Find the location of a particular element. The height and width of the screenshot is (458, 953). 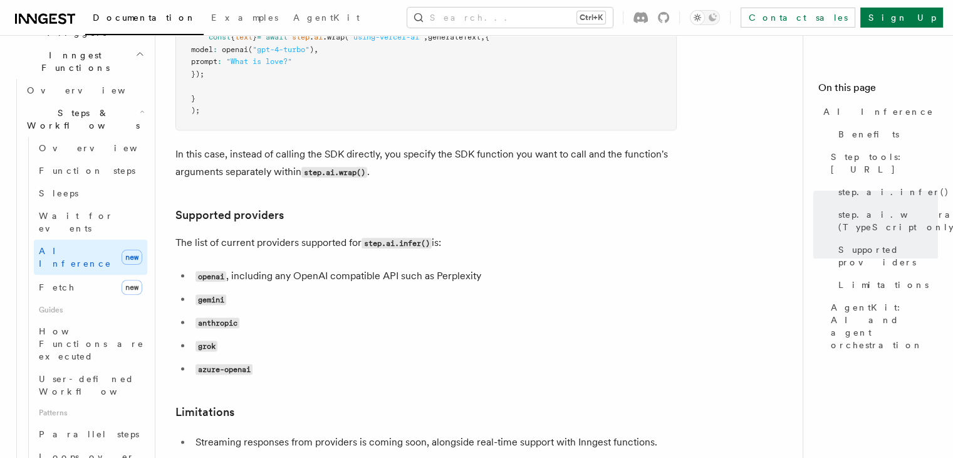

button: Inngest Functions is located at coordinates (78, 61).